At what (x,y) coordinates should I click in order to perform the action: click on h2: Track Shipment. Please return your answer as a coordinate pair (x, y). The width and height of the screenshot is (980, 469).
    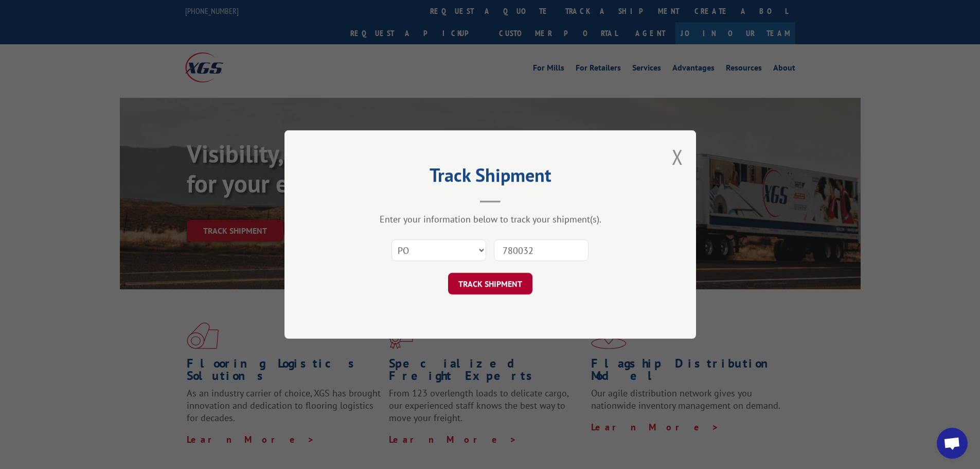
    Looking at the image, I should click on (490, 178).